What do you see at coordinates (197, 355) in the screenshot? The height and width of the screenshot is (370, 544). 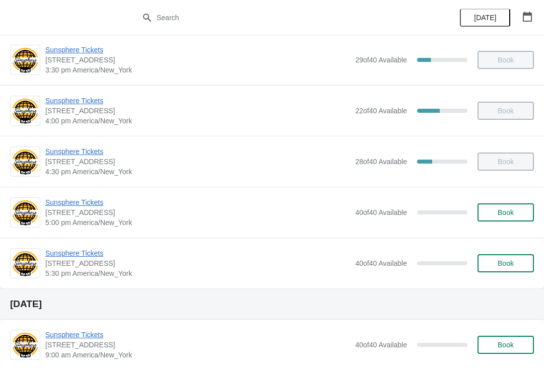 I see `span: 9:00 am America/New_York` at bounding box center [197, 355].